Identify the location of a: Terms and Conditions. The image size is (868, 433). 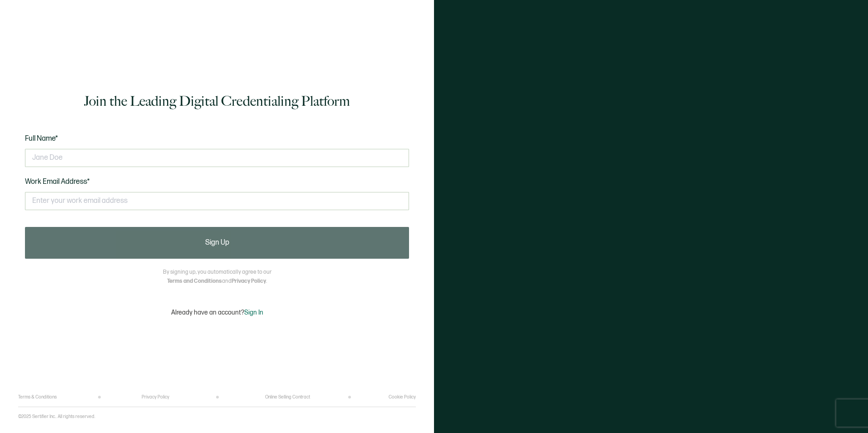
(194, 281).